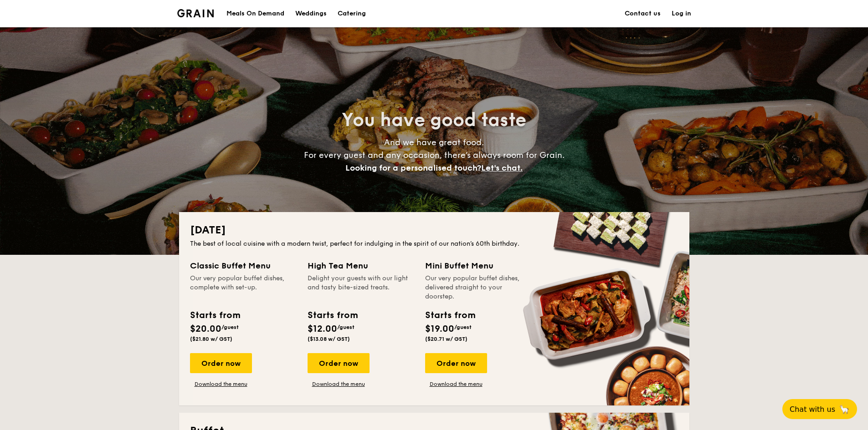  I want to click on span: Chat with us, so click(812, 409).